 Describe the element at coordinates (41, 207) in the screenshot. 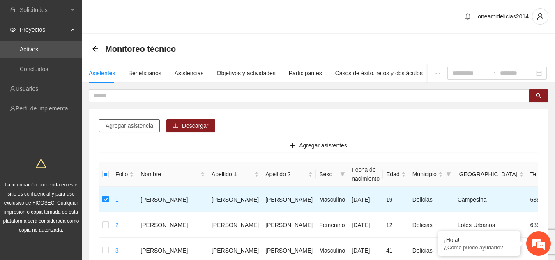

I see `span: La información contenida en este sitio es confidencial y para uso exclusivo de FICOSEC. Cualquier...` at that location.